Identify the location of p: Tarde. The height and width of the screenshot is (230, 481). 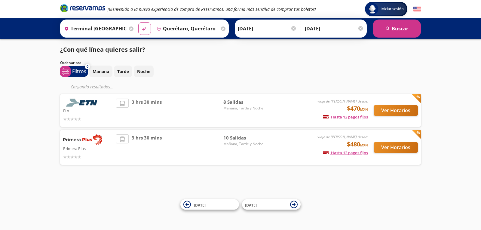
(123, 71).